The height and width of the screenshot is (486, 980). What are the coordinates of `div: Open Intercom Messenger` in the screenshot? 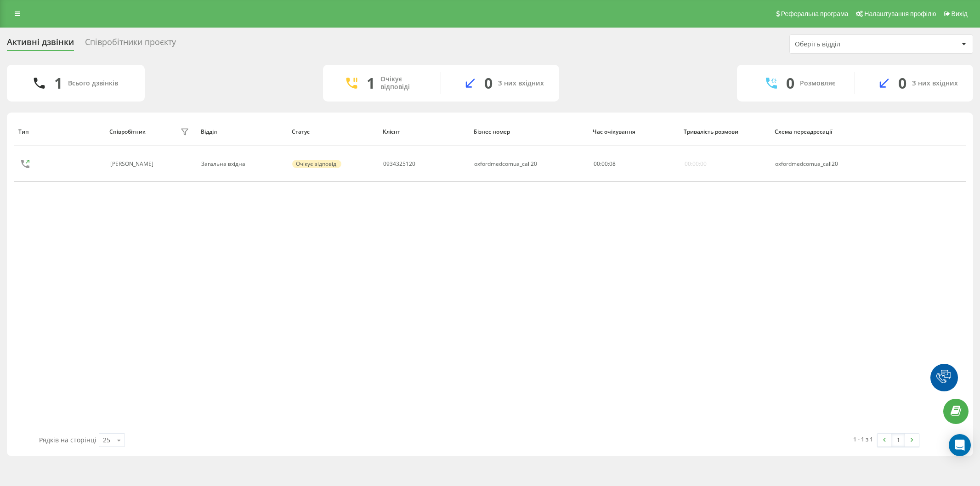 It's located at (960, 445).